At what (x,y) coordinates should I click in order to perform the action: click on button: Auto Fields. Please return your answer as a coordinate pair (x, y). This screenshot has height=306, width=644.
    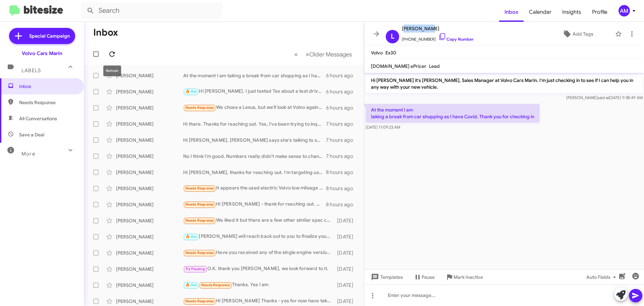
    Looking at the image, I should click on (602, 277).